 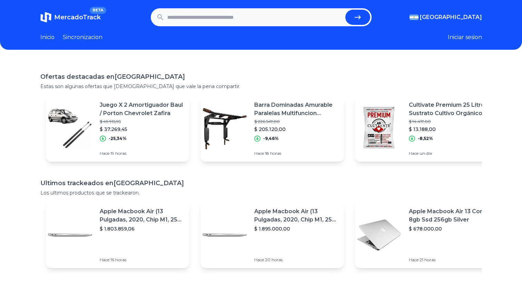 What do you see at coordinates (142, 260) in the screenshot?
I see `p: Hace 16 horas` at bounding box center [142, 260].